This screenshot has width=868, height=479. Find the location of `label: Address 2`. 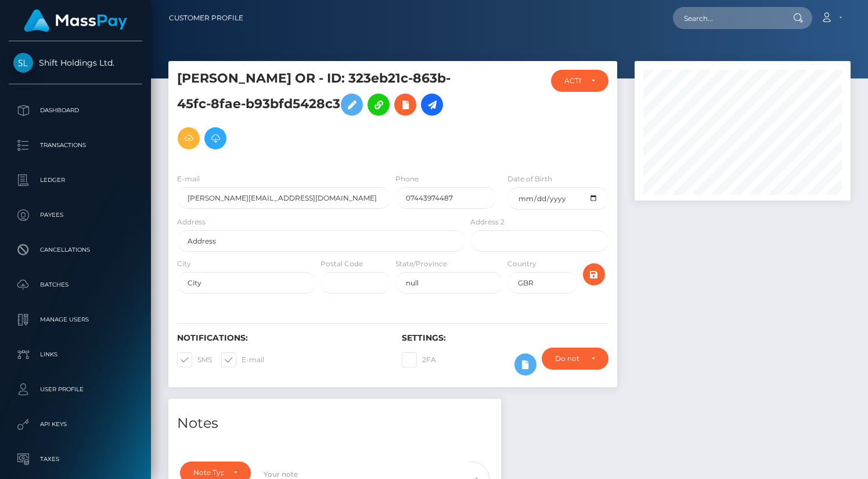

label: Address 2 is located at coordinates (487, 222).